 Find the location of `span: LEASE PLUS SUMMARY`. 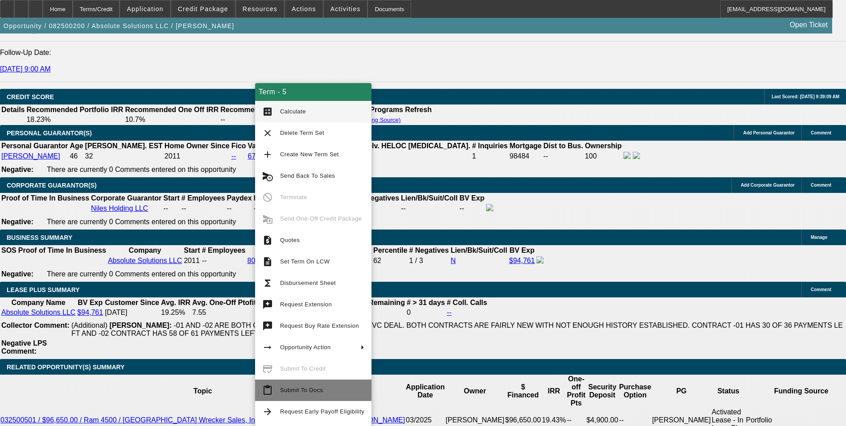

span: LEASE PLUS SUMMARY is located at coordinates (43, 290).